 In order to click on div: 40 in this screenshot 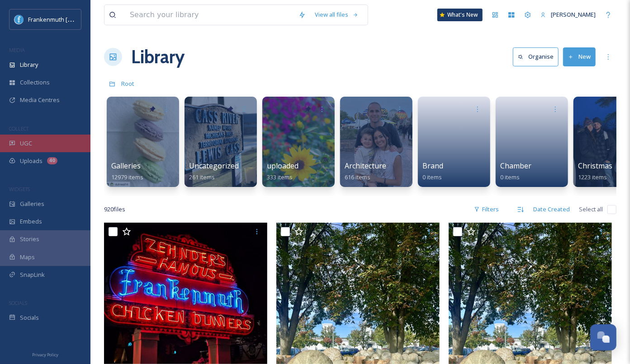, I will do `click(52, 161)`.